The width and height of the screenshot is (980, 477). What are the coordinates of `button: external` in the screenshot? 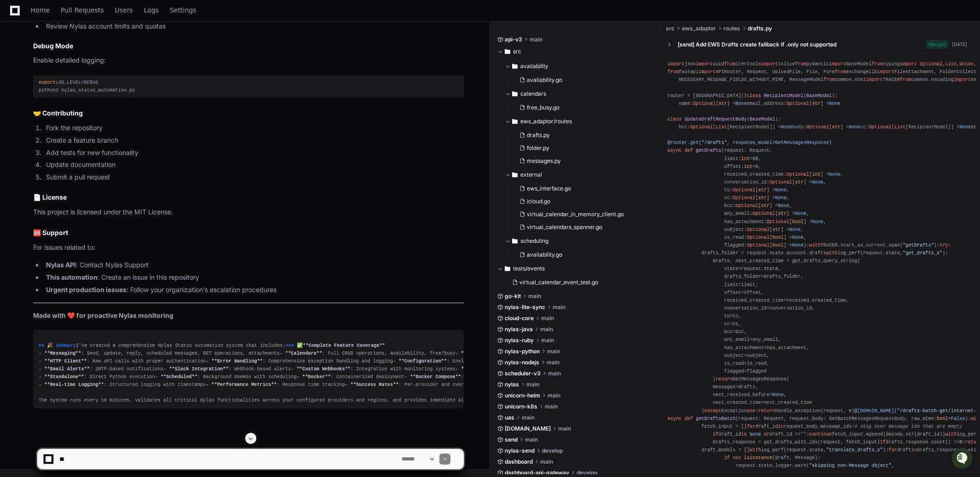 It's located at (578, 175).